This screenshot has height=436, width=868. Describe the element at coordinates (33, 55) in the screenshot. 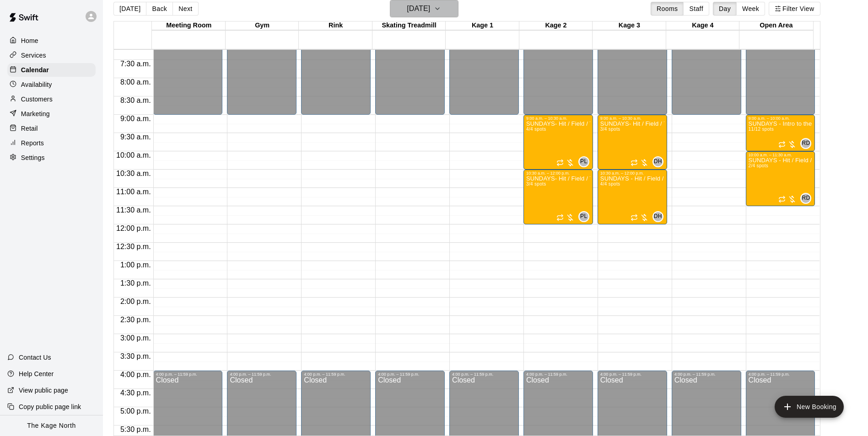

I see `p: Services` at that location.